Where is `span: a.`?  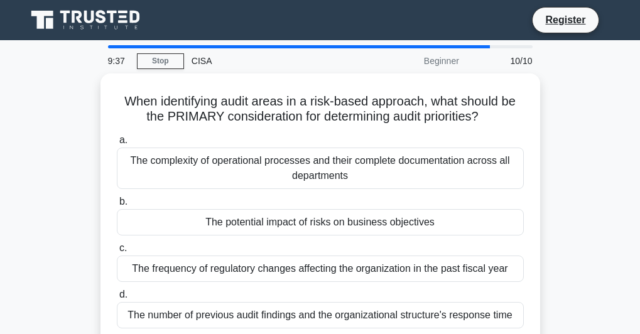 span: a. is located at coordinates (123, 139).